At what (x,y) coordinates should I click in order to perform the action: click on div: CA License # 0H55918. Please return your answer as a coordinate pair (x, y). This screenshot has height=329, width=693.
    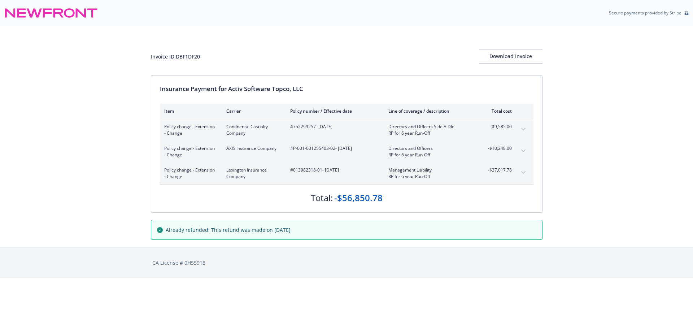
    Looking at the image, I should click on (347, 262).